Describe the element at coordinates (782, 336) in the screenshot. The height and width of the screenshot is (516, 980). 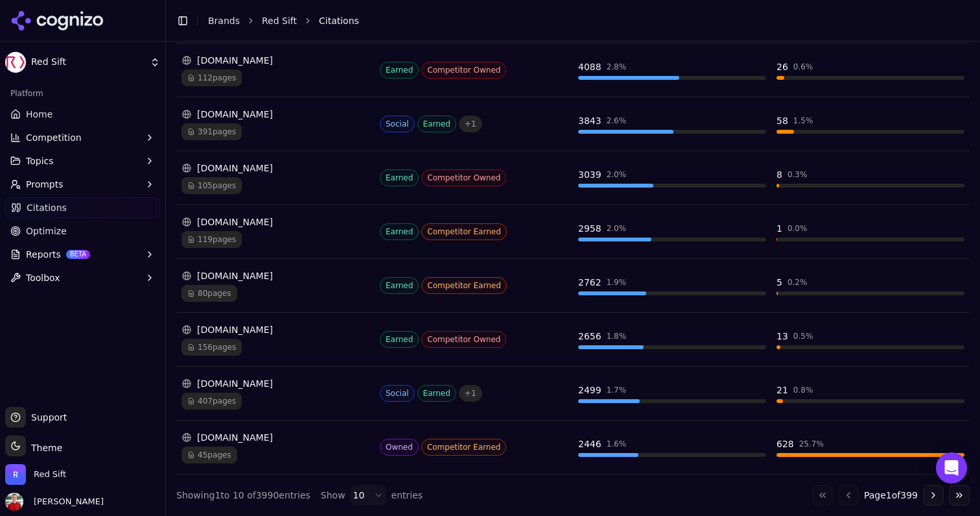
I see `div: 13` at that location.